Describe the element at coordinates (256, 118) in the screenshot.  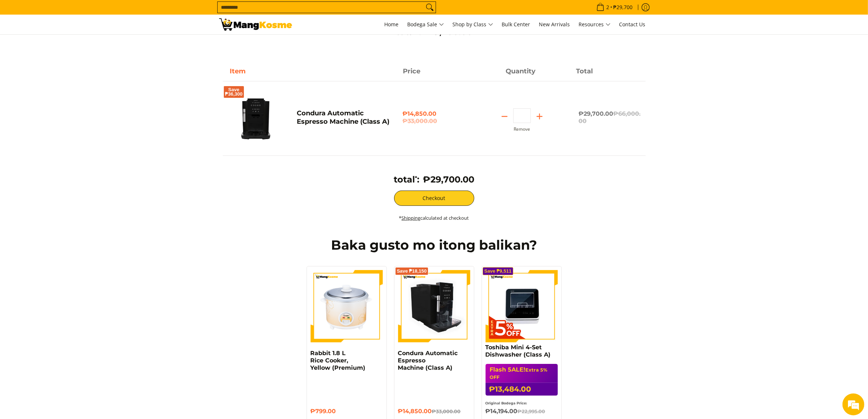
I see `img: Default Title Condura Automatic Espresso Machine (Class A)` at that location.